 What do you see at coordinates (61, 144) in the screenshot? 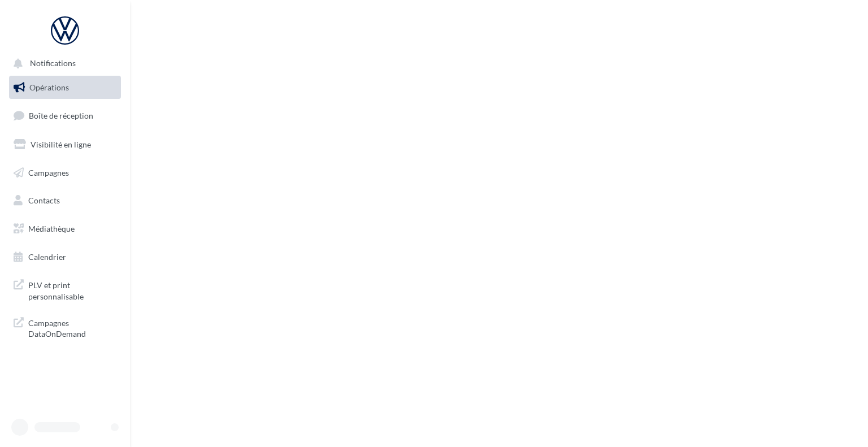
I see `span: Visibilité en ligne` at bounding box center [61, 144].